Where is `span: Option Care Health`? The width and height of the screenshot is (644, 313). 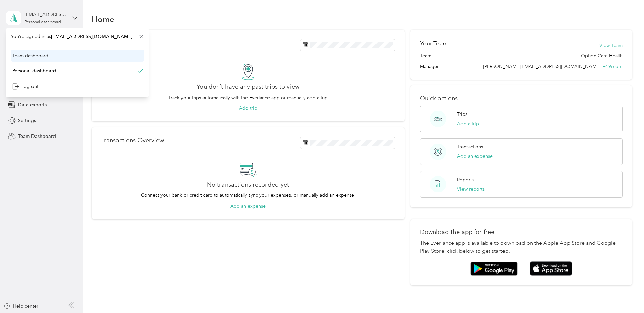 span: Option Care Health is located at coordinates (602, 56).